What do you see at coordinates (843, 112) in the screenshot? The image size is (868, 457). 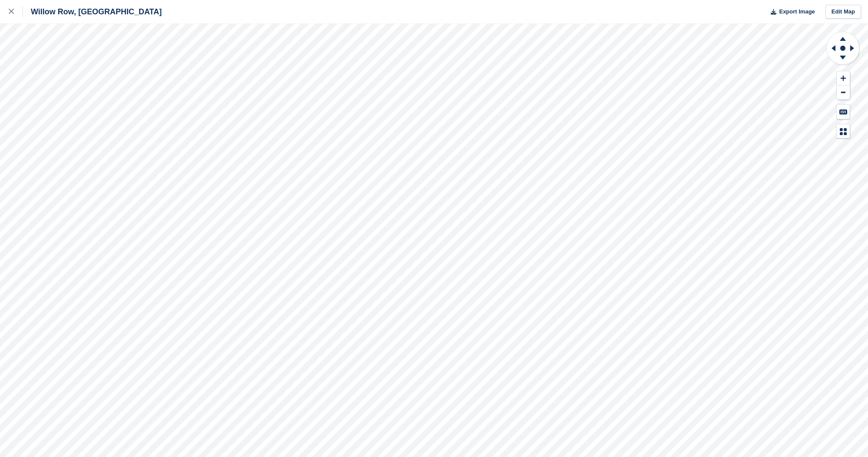 I see `button: Keyboard Shortcuts` at bounding box center [843, 112].